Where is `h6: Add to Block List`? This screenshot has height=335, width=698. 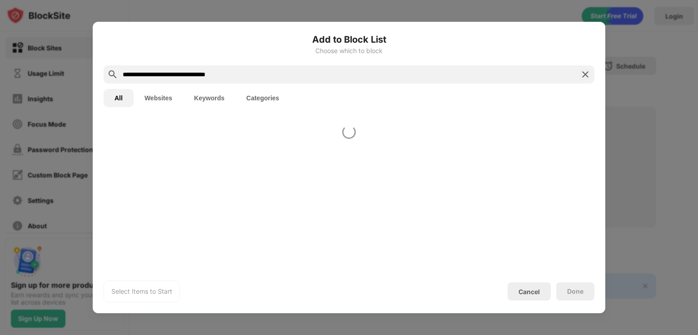 h6: Add to Block List is located at coordinates (349, 40).